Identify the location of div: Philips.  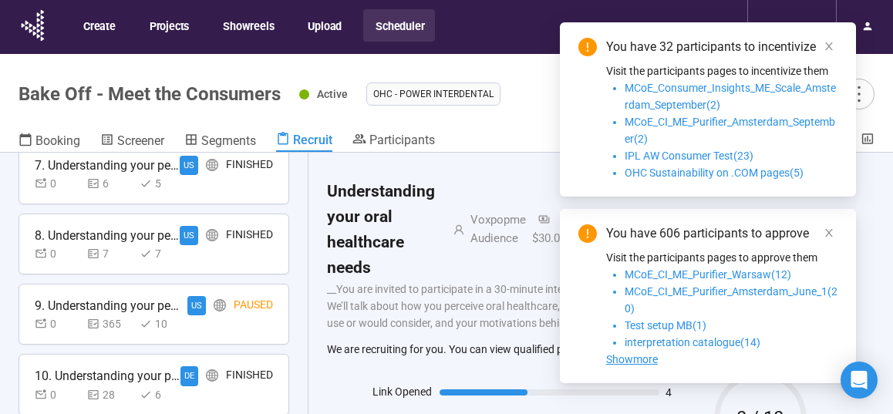
(789, 27).